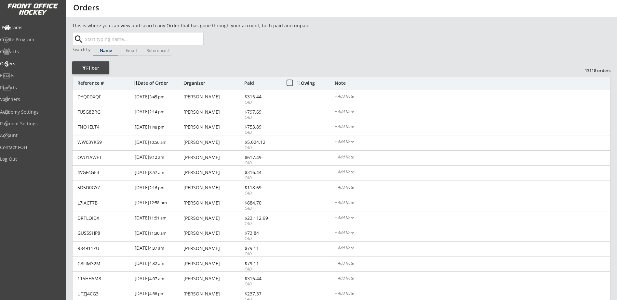 This screenshot has height=300, width=617. What do you see at coordinates (262, 127) in the screenshot?
I see `div: $753.89` at bounding box center [262, 127].